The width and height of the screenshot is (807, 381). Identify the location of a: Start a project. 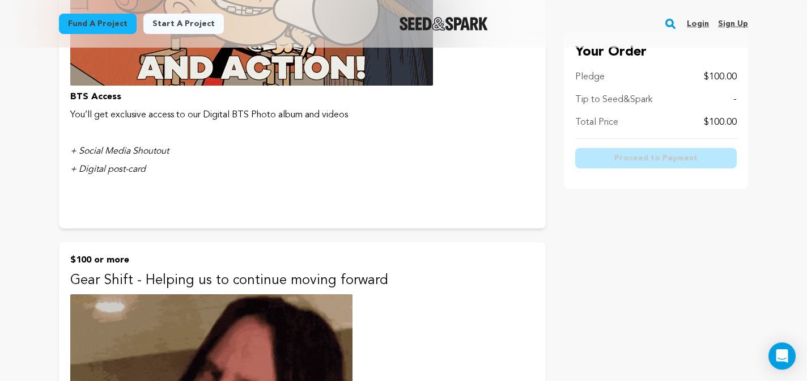
(184, 24).